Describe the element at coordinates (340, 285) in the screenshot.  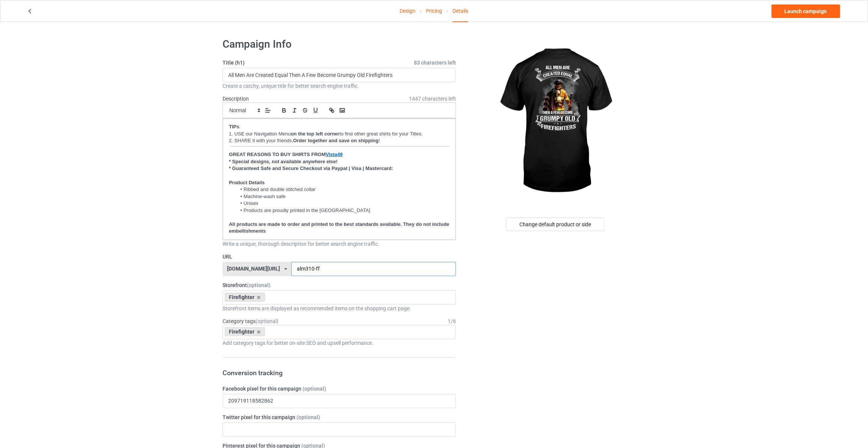
I see `label: Storefront` at that location.